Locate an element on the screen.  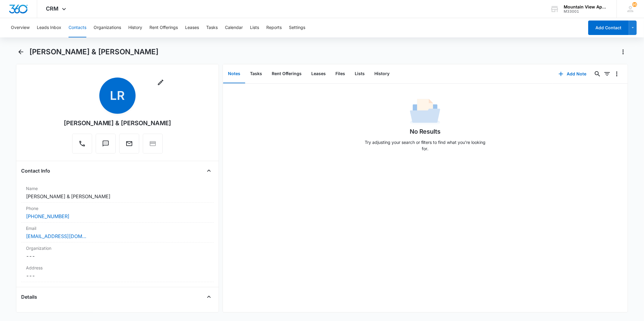
div: Address--- is located at coordinates (117, 272).